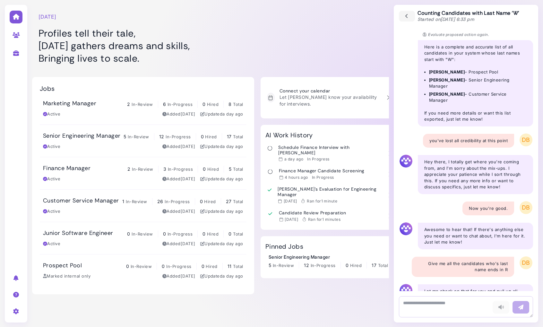 The width and height of the screenshot is (543, 327). Describe the element at coordinates (446, 19) in the screenshot. I see `span: Started on` at that location.